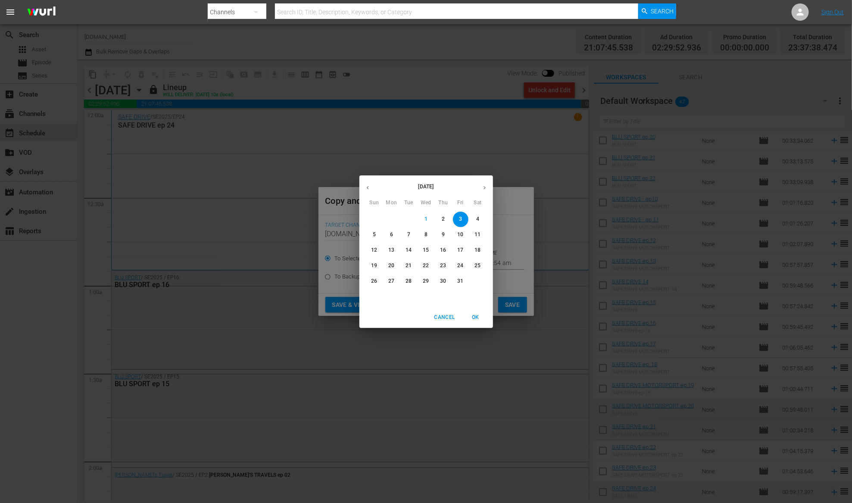 Image resolution: width=852 pixels, height=503 pixels. Describe the element at coordinates (391, 234) in the screenshot. I see `p: 6` at that location.